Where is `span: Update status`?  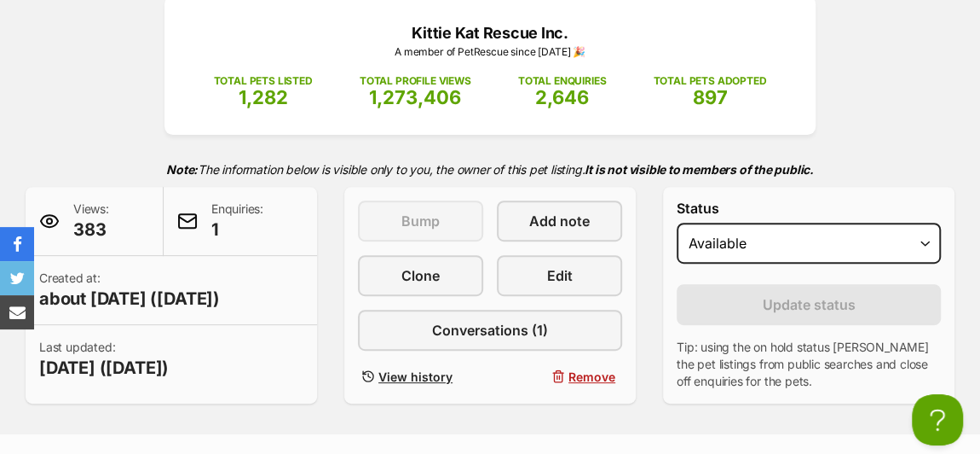
span: Update status is located at coordinates (808, 304).